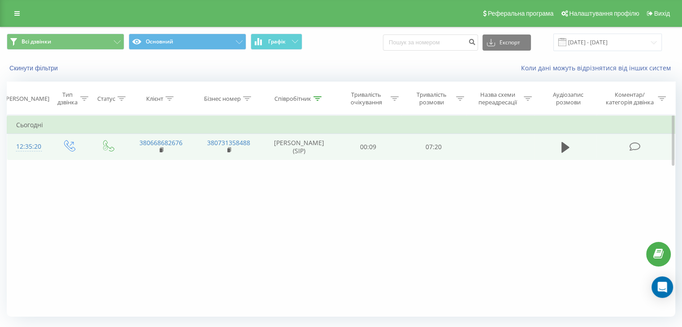 The image size is (682, 327). I want to click on td: 07:20, so click(433, 147).